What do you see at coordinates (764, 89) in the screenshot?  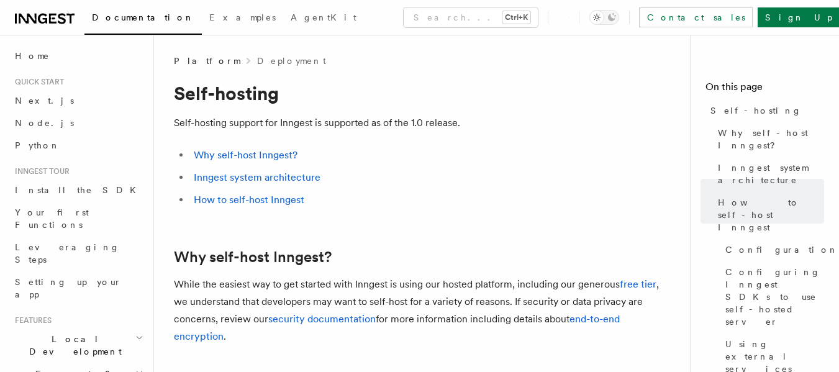 I see `h4: On this page` at bounding box center [764, 89].